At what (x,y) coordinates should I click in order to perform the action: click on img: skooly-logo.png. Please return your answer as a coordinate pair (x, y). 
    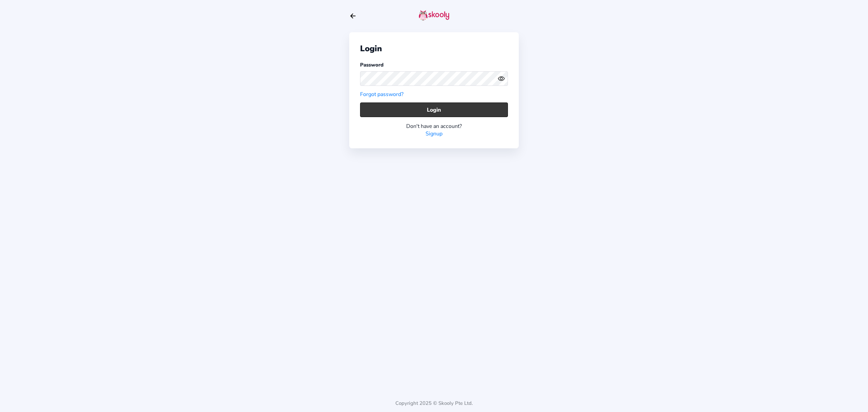
    Looking at the image, I should click on (434, 16).